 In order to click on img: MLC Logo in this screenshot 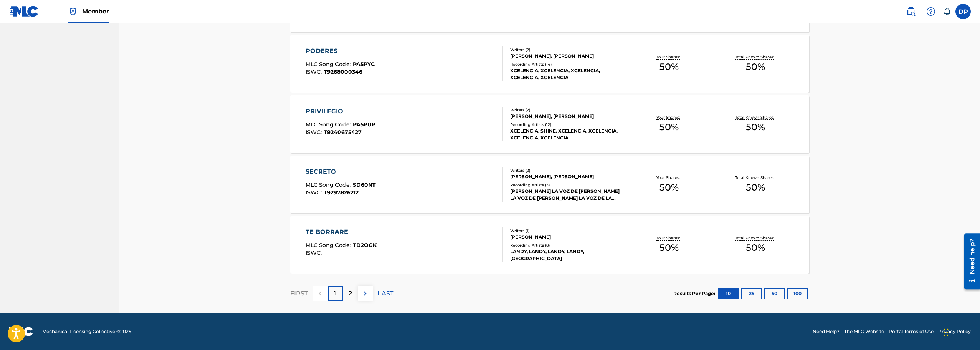, I will do `click(23, 11)`.